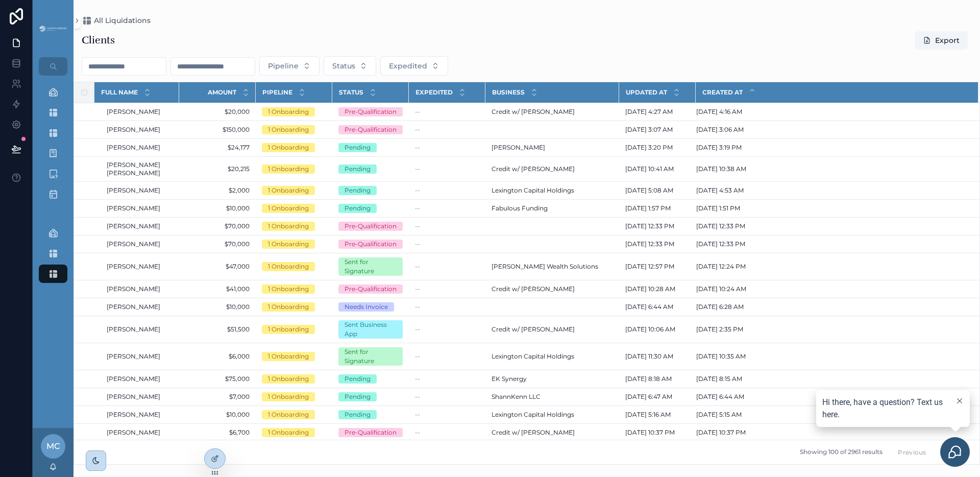  Describe the element at coordinates (217, 379) in the screenshot. I see `a: $75,000` at that location.